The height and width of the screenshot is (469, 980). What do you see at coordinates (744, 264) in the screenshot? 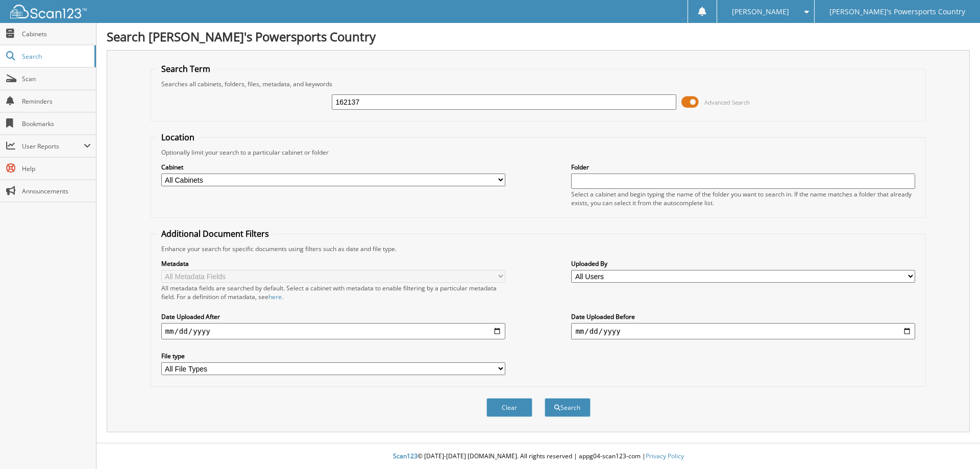
I see `label: Uploaded By` at bounding box center [744, 264].